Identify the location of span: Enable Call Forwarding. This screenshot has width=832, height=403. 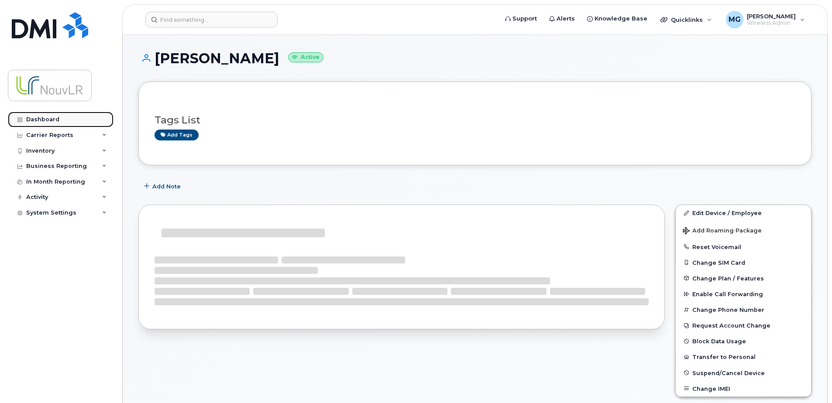
(727, 294).